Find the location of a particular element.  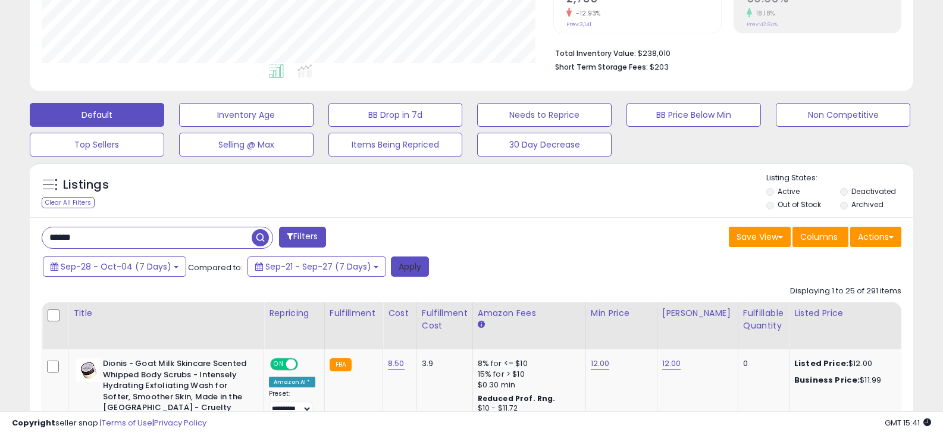

div: 15% for > $10 is located at coordinates (527, 374).